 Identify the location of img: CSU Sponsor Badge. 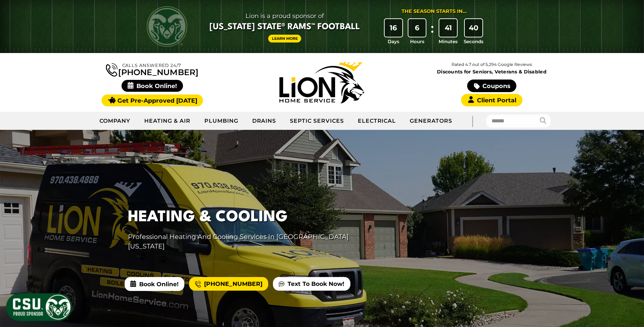
(39, 306).